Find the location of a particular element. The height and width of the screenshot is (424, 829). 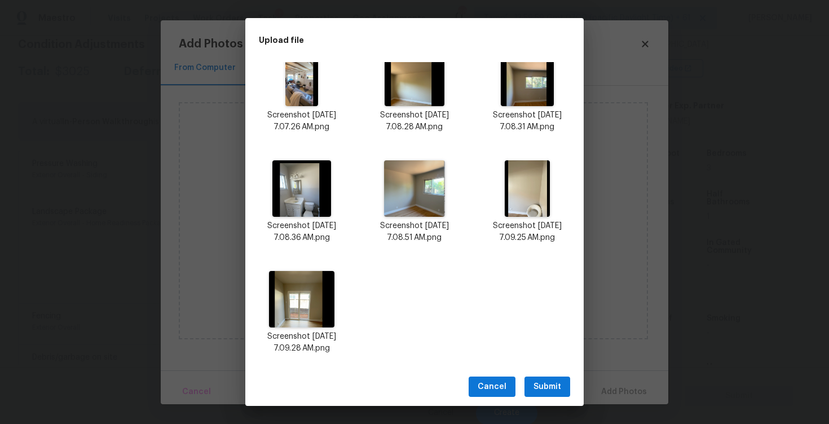

img: dR9u7EV+KsCHYR5Z6ETDkExAAAAAElFTkSuQmCC is located at coordinates (302, 78).